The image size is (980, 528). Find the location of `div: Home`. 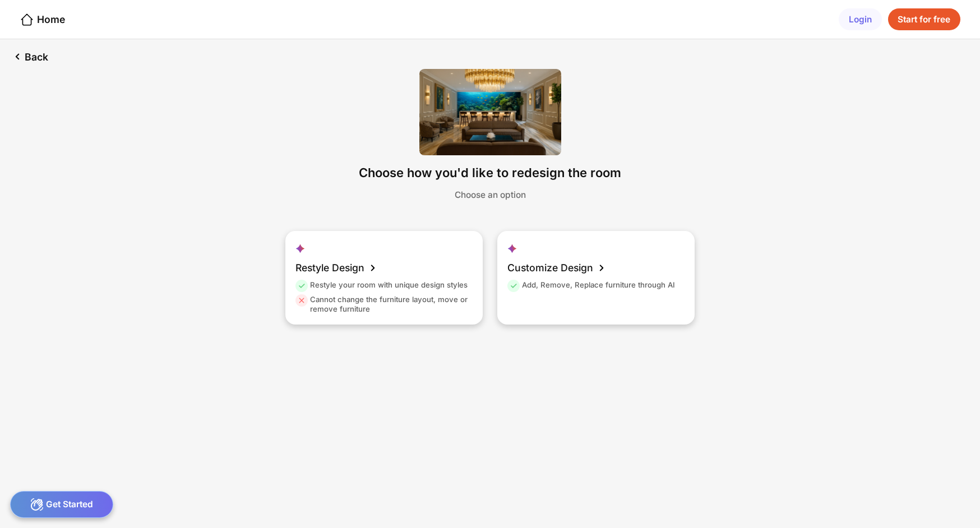

div: Home is located at coordinates (42, 20).